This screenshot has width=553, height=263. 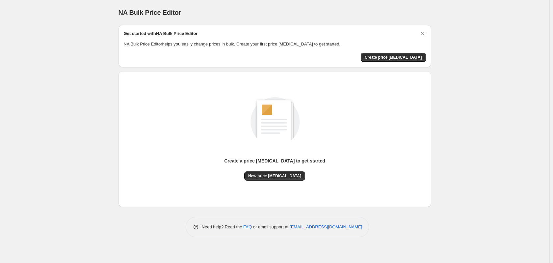 I want to click on button: Dismiss card, so click(x=423, y=34).